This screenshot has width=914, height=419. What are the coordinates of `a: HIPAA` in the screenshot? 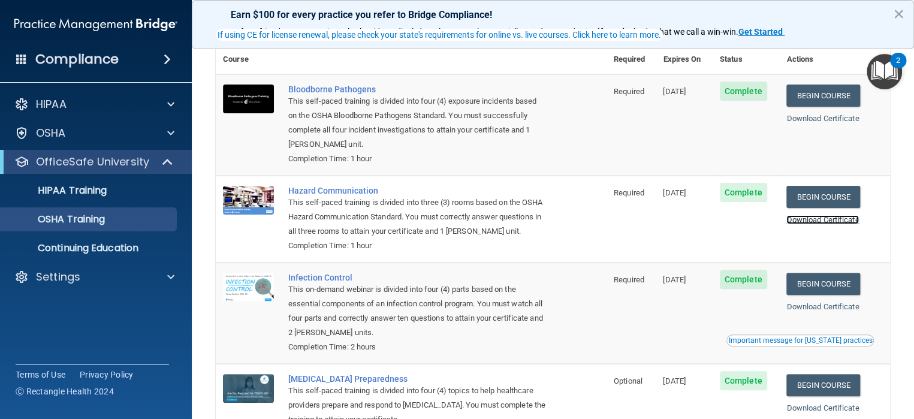 It's located at (94, 104).